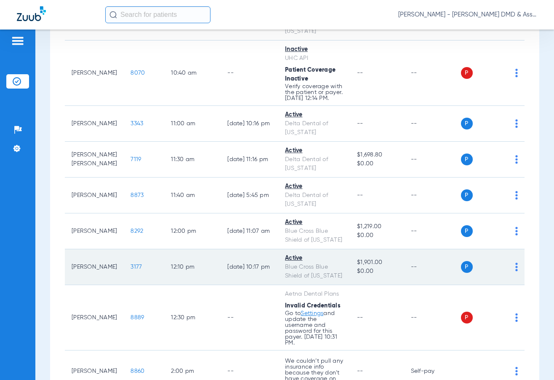  Describe the element at coordinates (137, 371) in the screenshot. I see `span: 8860` at that location.